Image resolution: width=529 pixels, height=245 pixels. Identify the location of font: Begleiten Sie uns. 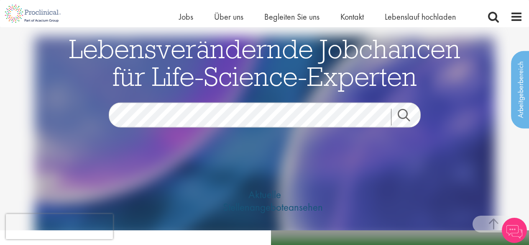
(292, 17).